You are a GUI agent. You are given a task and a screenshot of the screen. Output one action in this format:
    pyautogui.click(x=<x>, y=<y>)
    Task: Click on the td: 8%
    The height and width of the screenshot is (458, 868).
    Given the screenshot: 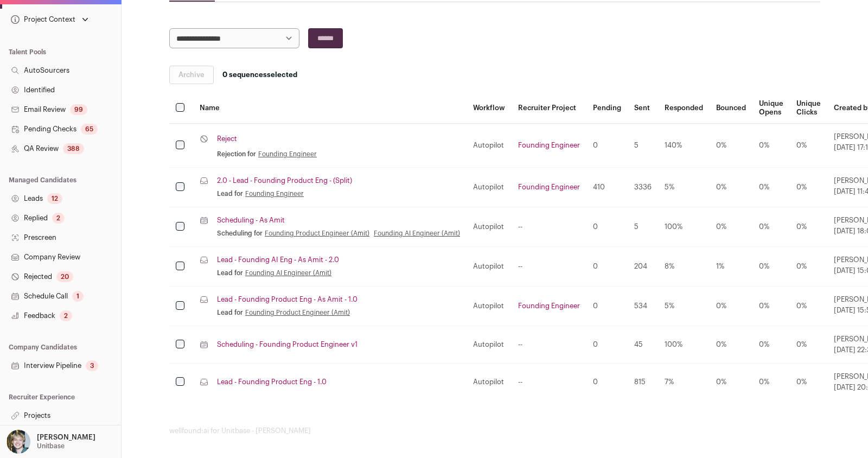 What is the action you would take?
    pyautogui.click(x=684, y=266)
    